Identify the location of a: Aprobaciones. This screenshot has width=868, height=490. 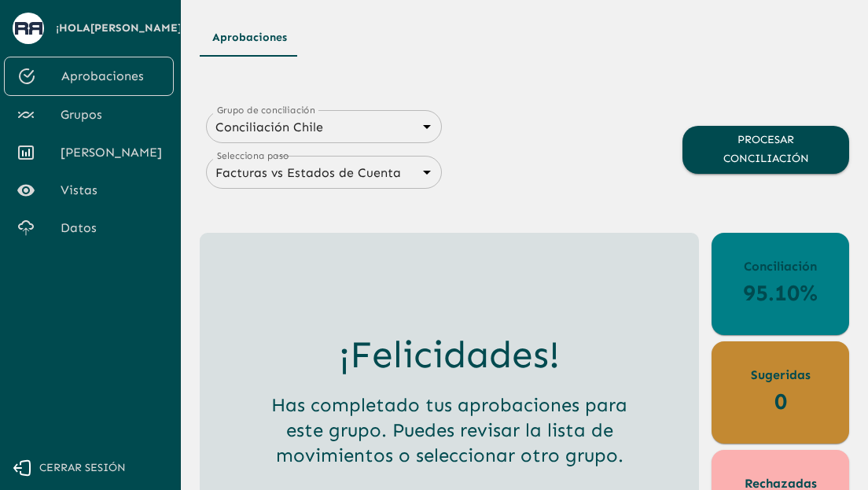
(88, 76).